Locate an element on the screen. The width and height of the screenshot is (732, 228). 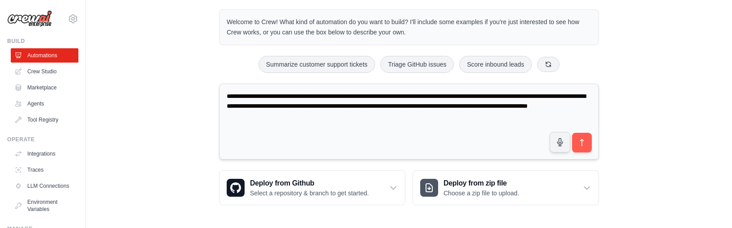
a: Environment Variables is located at coordinates (44, 206).